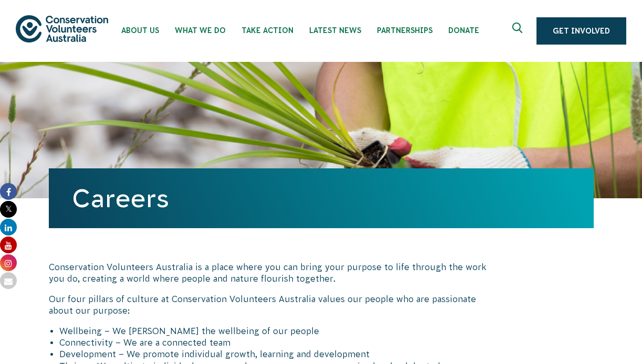 This screenshot has height=364, width=642. I want to click on button: Expand search box Close search box, so click(519, 31).